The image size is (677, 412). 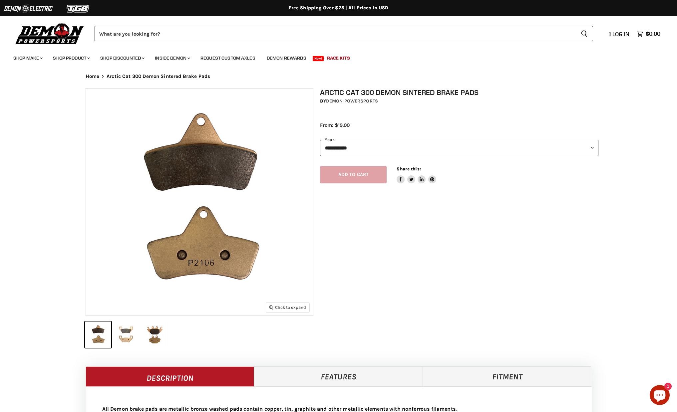 I want to click on img: Demon Electric Logo 2, so click(x=28, y=9).